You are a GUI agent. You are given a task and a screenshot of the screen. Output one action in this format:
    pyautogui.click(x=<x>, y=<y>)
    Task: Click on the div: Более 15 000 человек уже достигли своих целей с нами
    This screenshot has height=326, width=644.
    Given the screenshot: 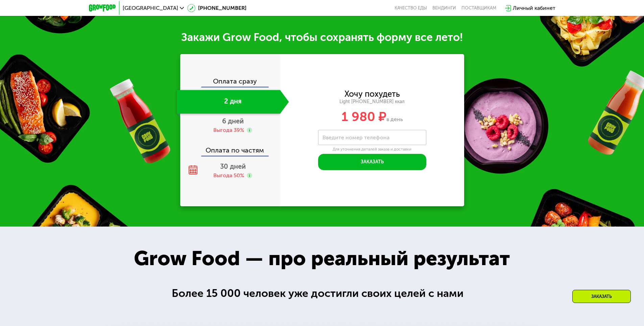 What is the action you would take?
    pyautogui.click(x=322, y=293)
    